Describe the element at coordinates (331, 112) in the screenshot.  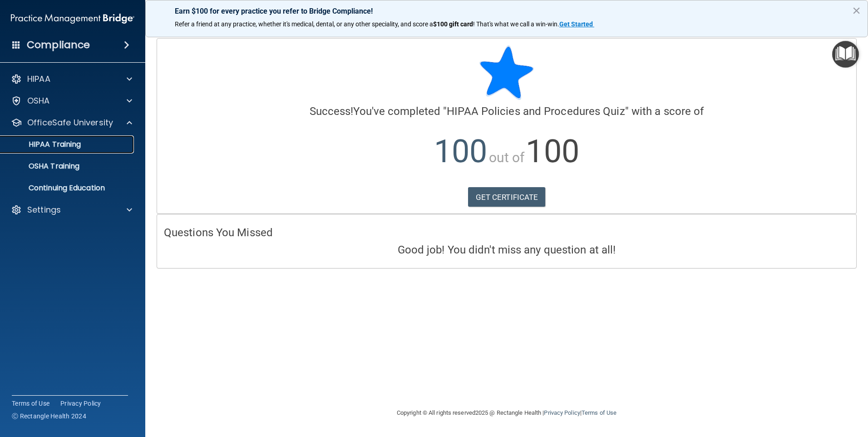
I see `span: Success!` at that location.